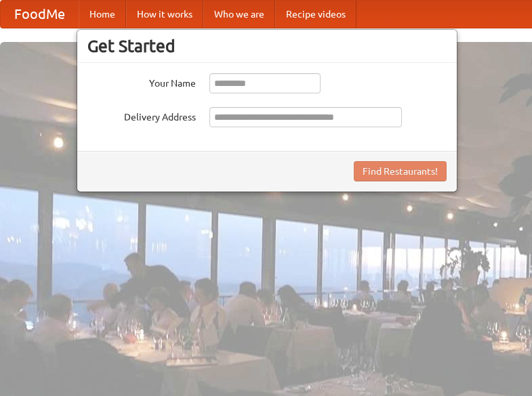 The height and width of the screenshot is (396, 532). Describe the element at coordinates (39, 15) in the screenshot. I see `a: FoodMe` at that location.